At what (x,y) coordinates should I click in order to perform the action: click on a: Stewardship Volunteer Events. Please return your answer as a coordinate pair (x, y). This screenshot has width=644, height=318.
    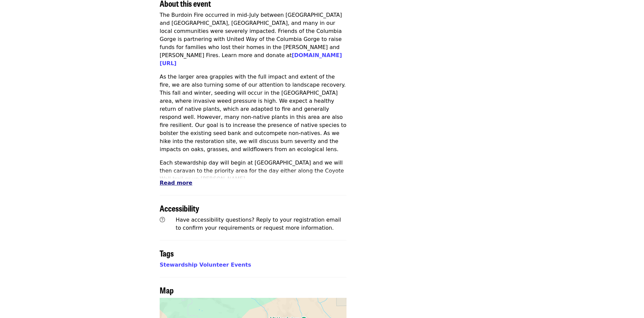
    Looking at the image, I should click on (205, 264).